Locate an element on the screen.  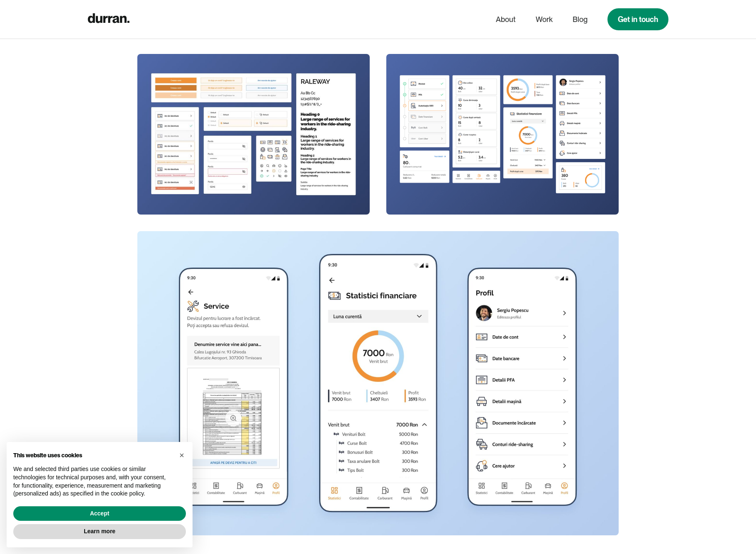
a: home is located at coordinates (108, 19).